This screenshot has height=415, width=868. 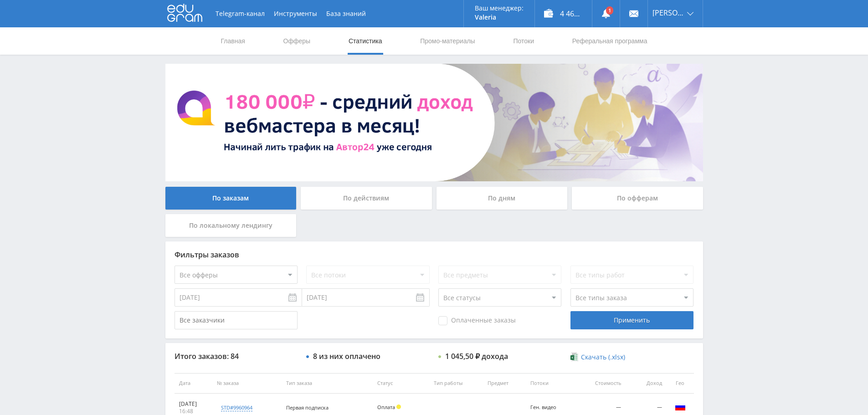 What do you see at coordinates (478, 321) in the screenshot?
I see `span: Оплаченные заказы` at bounding box center [478, 321].